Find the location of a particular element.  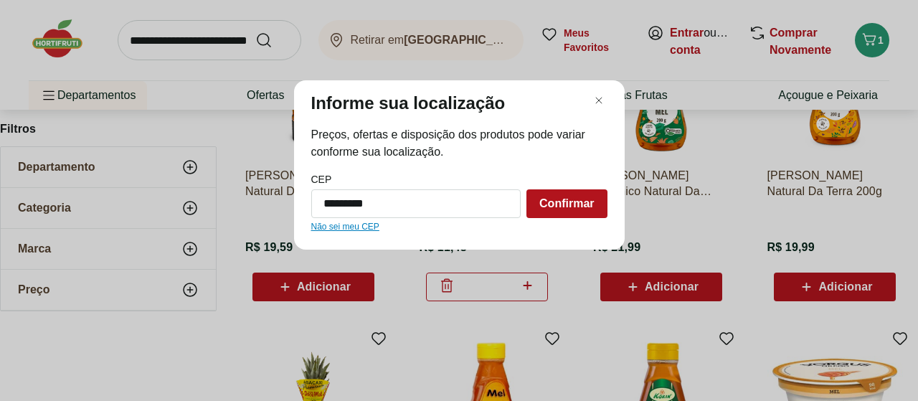

span: Preços, ofertas e disposição dos produtos pode variar conforme sua localização. is located at coordinates (459, 143).